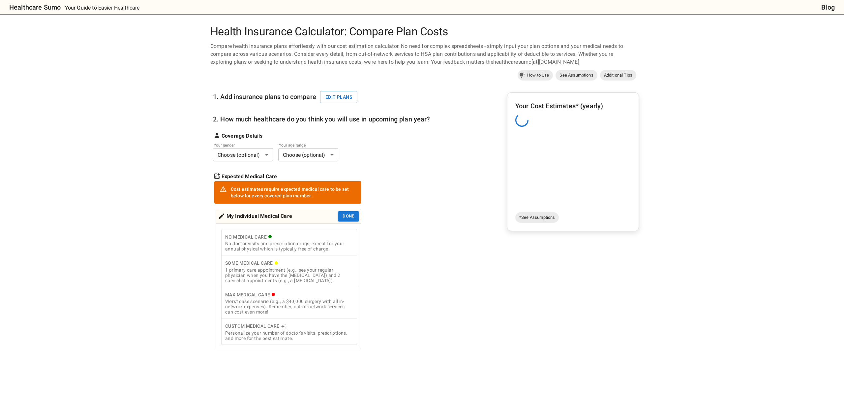  Describe the element at coordinates (577, 75) in the screenshot. I see `a: See Assumptions` at that location.